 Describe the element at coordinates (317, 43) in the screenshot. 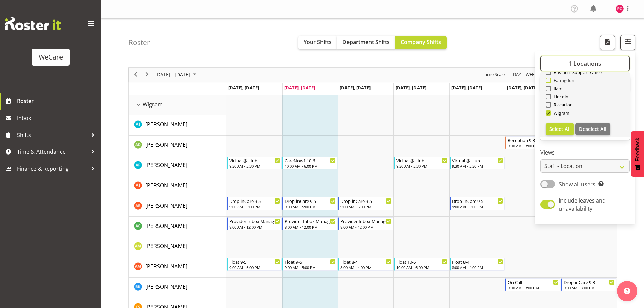

I see `button: Your Shifts` at that location.